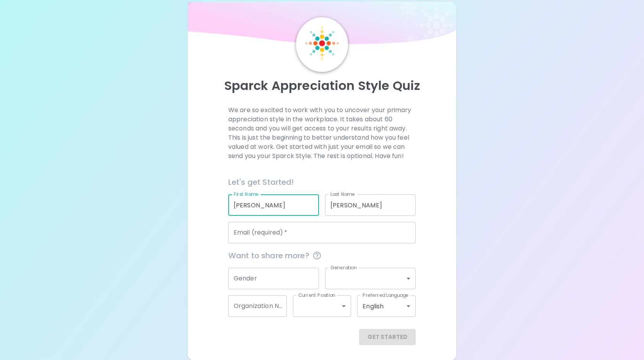 The image size is (644, 360). What do you see at coordinates (322, 86) in the screenshot?
I see `p: Sparck Appreciation Style Quiz` at bounding box center [322, 86].